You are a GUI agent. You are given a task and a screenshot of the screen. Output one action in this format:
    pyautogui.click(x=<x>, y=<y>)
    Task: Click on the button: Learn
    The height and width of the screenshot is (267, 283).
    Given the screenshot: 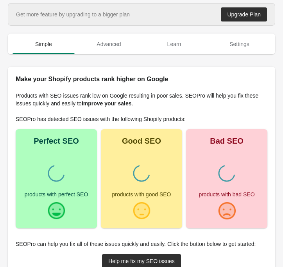 What is the action you would take?
    pyautogui.click(x=174, y=44)
    